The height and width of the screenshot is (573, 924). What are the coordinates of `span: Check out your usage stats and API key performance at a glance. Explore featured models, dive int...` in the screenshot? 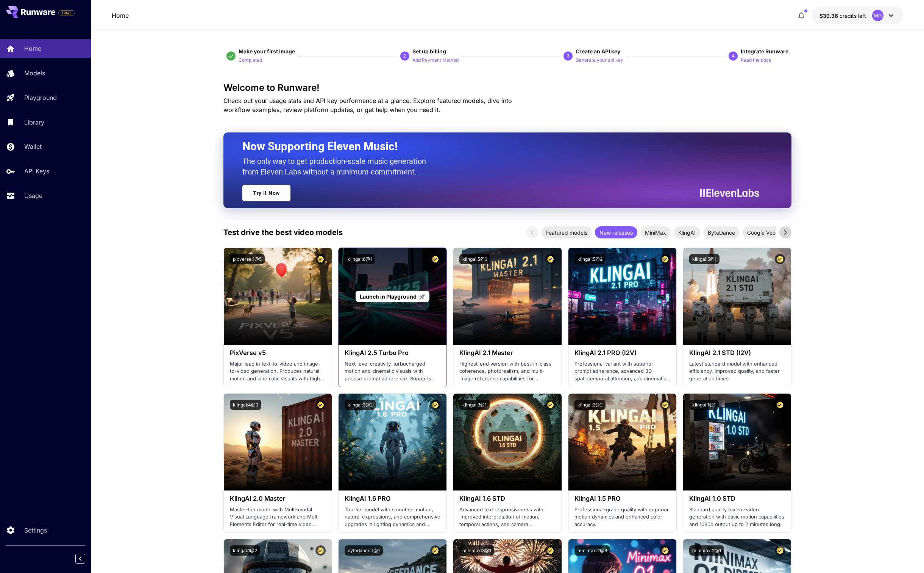 It's located at (367, 105).